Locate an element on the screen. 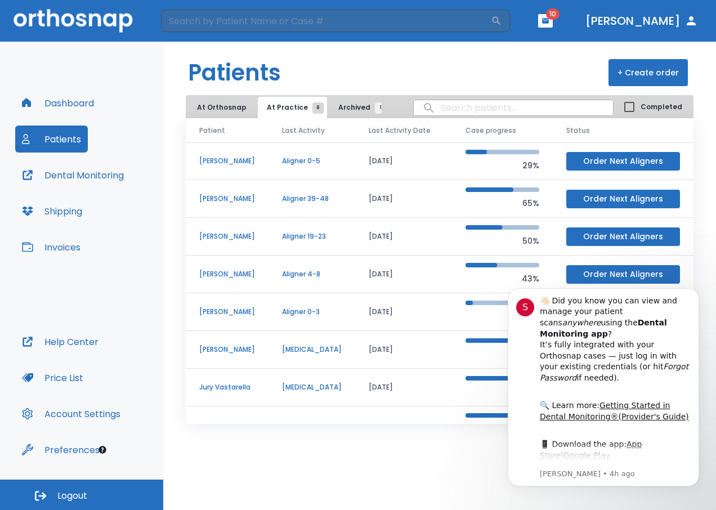 Image resolution: width=716 pixels, height=510 pixels. p: Aligner 19-23 is located at coordinates (312, 236).